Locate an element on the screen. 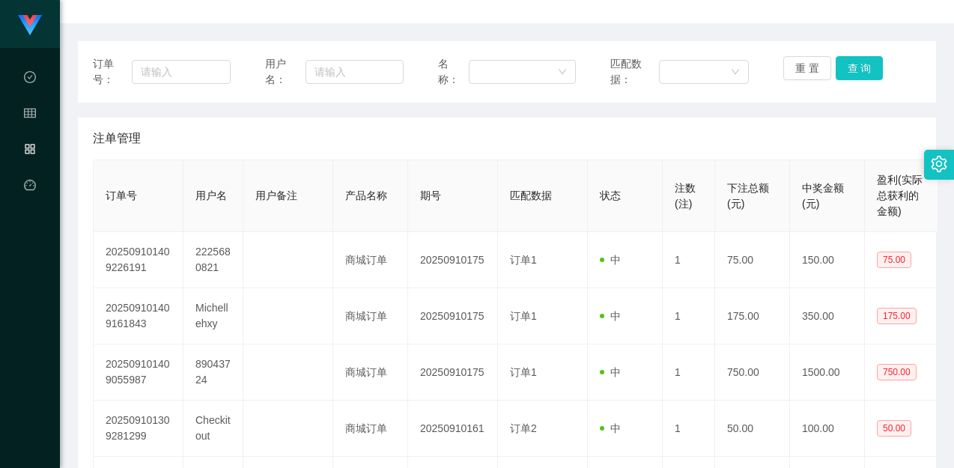 The height and width of the screenshot is (468, 954). span: 下注总额(元) is located at coordinates (748, 195).